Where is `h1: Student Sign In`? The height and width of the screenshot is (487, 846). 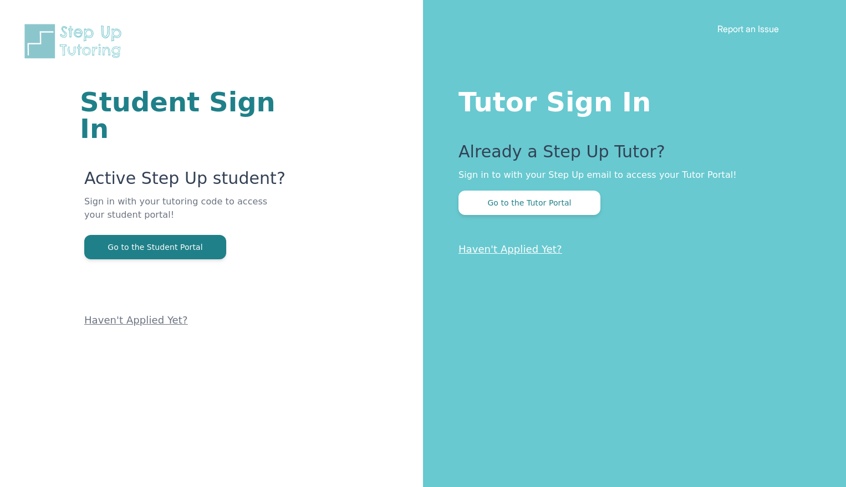 h1: Student Sign In is located at coordinates (185, 115).